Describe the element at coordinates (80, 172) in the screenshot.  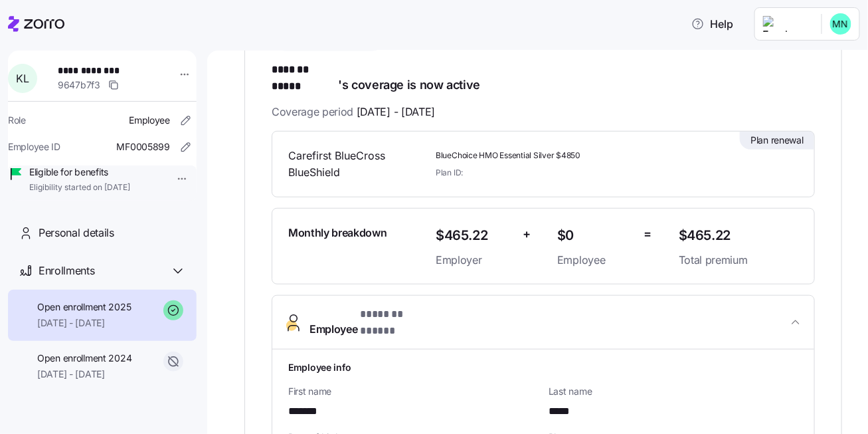
I see `span: Eligible for benefits` at that location.